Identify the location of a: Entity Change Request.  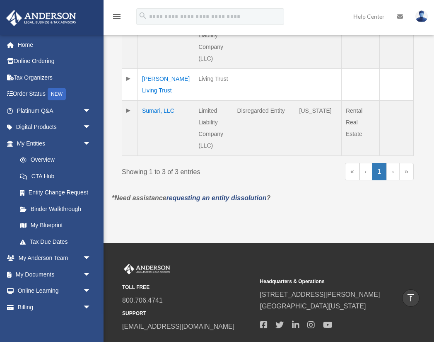
(56, 193).